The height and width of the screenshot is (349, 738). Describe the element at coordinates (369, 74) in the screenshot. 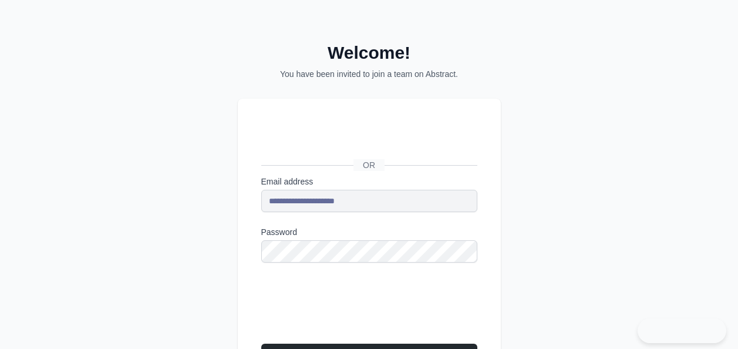

I see `p: You have been invited to join a team on Abstract.` at that location.